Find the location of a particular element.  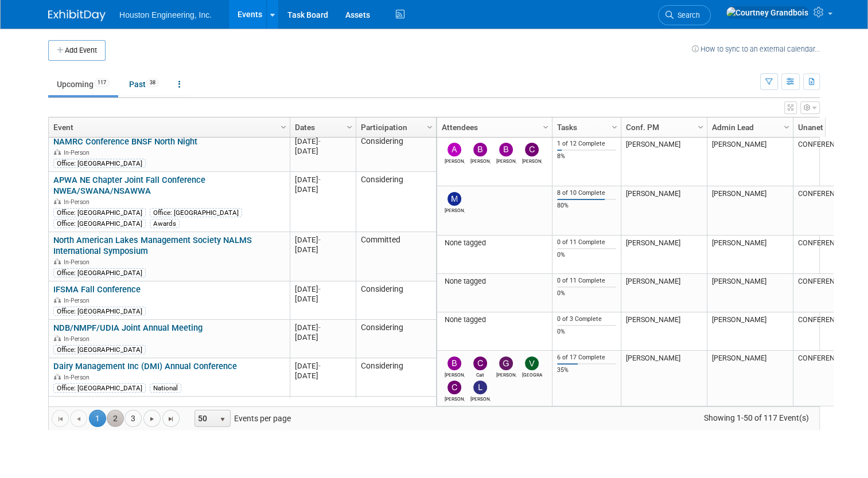

div: 0% is located at coordinates (587, 332).